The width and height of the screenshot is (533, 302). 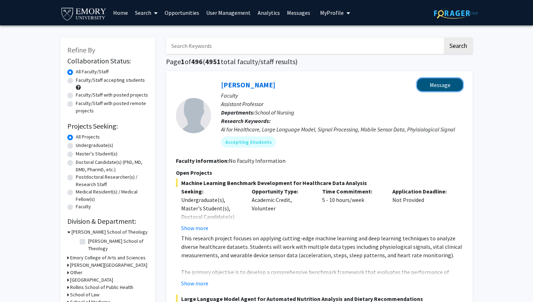 I want to click on a: Home, so click(x=121, y=13).